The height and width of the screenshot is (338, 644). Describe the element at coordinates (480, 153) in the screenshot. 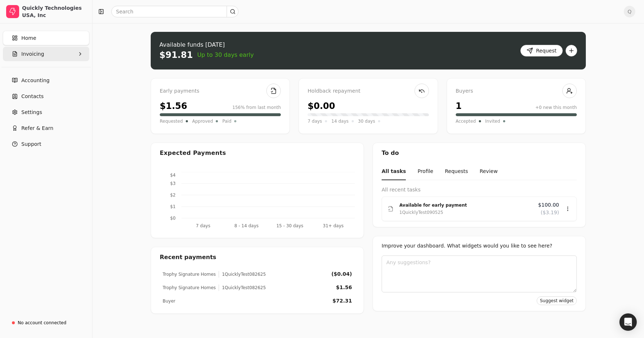

I see `div: To do` at that location.